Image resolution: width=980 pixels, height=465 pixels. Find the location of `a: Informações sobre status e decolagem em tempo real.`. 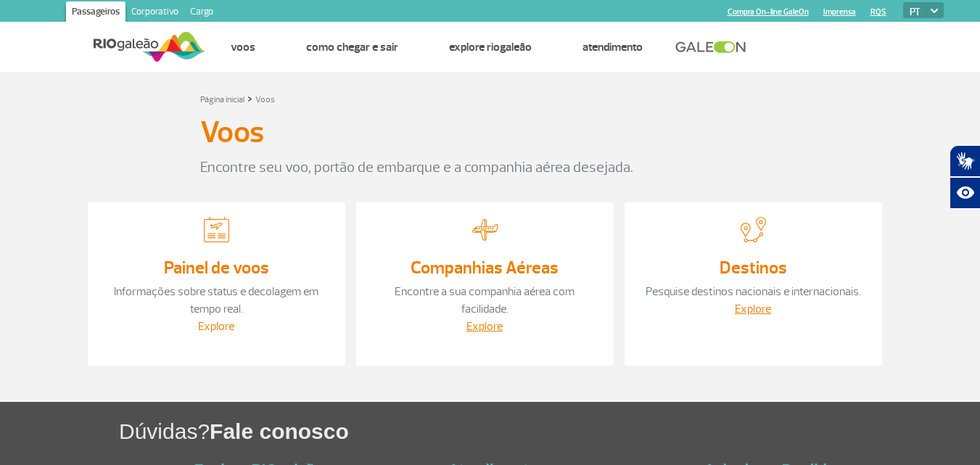

a: Informações sobre status e decolagem em tempo real. is located at coordinates (216, 300).